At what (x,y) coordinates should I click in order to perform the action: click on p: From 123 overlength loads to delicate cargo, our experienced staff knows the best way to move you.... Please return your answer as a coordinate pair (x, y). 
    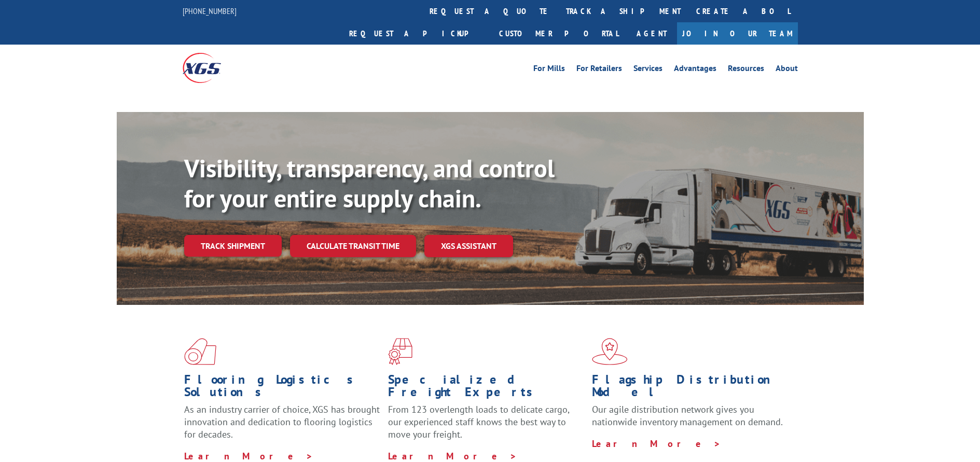
    Looking at the image, I should click on (486, 426).